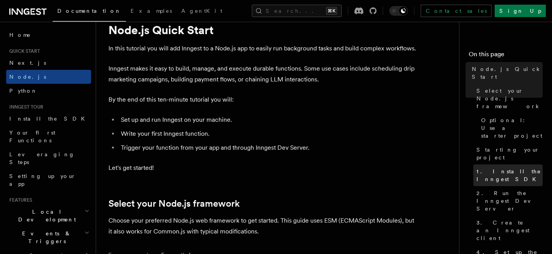  Describe the element at coordinates (509, 175) in the screenshot. I see `span: 1. Install the Inngest SDK` at that location.